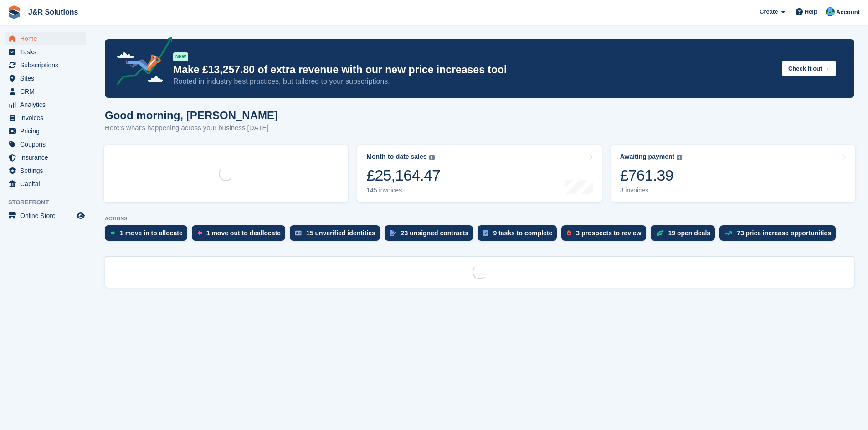 This screenshot has height=430, width=868. What do you see at coordinates (523, 233) in the screenshot?
I see `div: 9 tasks to complete` at bounding box center [523, 233].